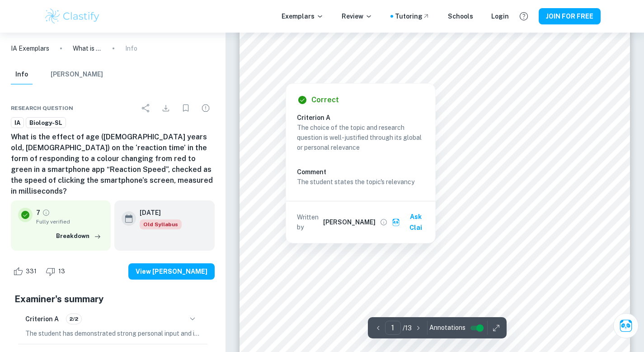 This screenshot has height=352, width=644. What do you see at coordinates (17, 122) in the screenshot?
I see `a: IA` at bounding box center [17, 122].